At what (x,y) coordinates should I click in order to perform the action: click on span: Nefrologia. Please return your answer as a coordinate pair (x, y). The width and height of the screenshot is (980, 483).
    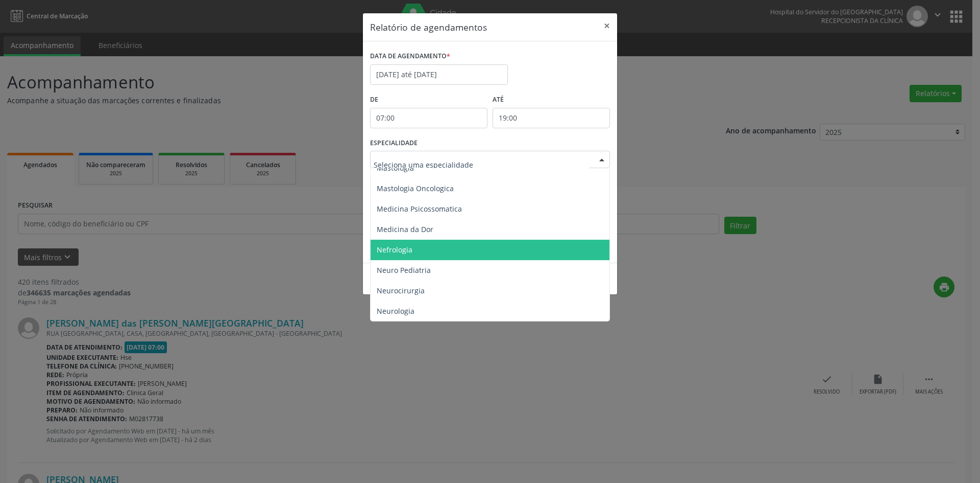
    Looking at the image, I should click on (394, 249).